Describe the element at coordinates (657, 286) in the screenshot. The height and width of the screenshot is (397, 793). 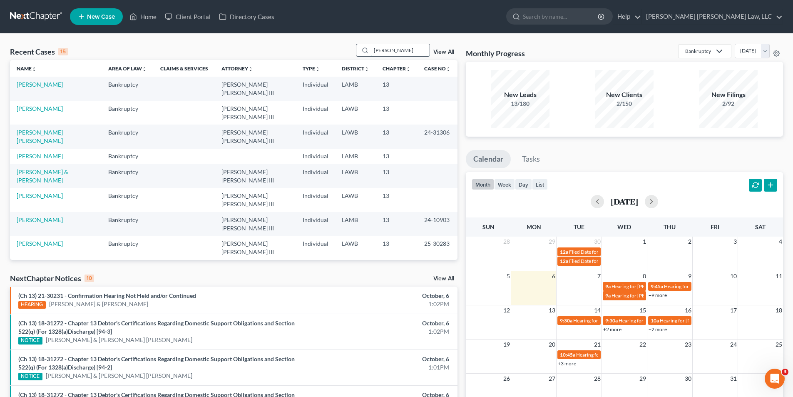
I see `span: 9:45a` at that location.